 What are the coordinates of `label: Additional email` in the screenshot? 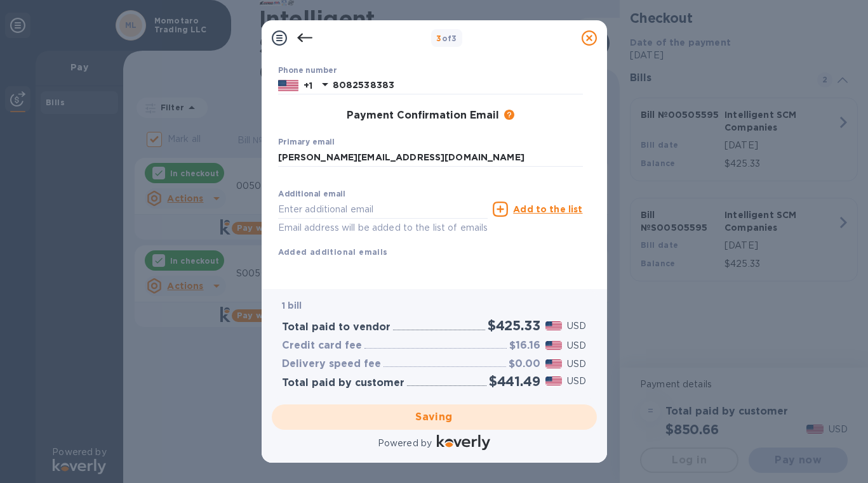 It's located at (312, 195).